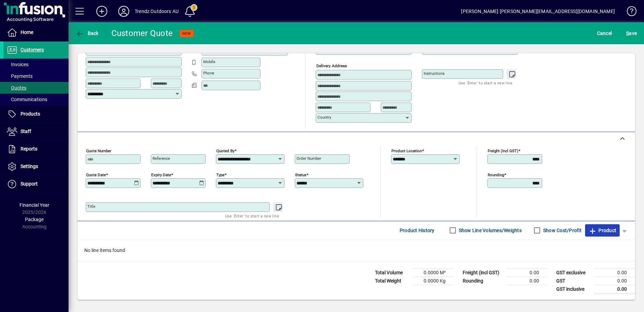 This screenshot has width=644, height=312. Describe the element at coordinates (19, 76) in the screenshot. I see `span: Payments` at that location.